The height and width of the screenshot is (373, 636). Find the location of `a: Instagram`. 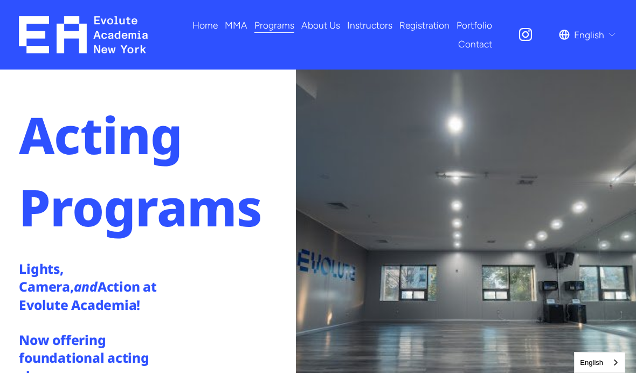

a: Instagram is located at coordinates (525, 34).